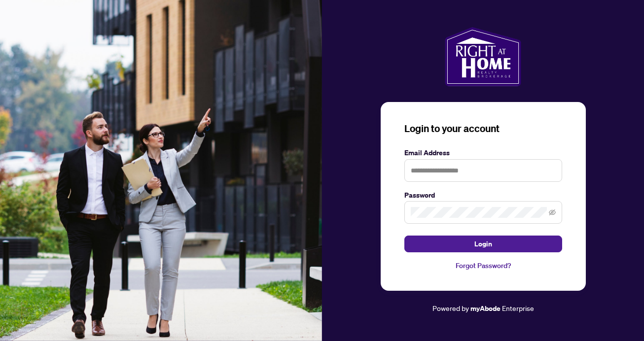 The image size is (644, 341). Describe the element at coordinates (483, 244) in the screenshot. I see `button: Login` at that location.